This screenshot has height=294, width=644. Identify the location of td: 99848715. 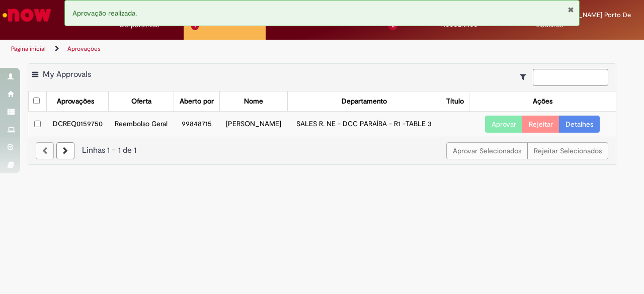
(197, 124).